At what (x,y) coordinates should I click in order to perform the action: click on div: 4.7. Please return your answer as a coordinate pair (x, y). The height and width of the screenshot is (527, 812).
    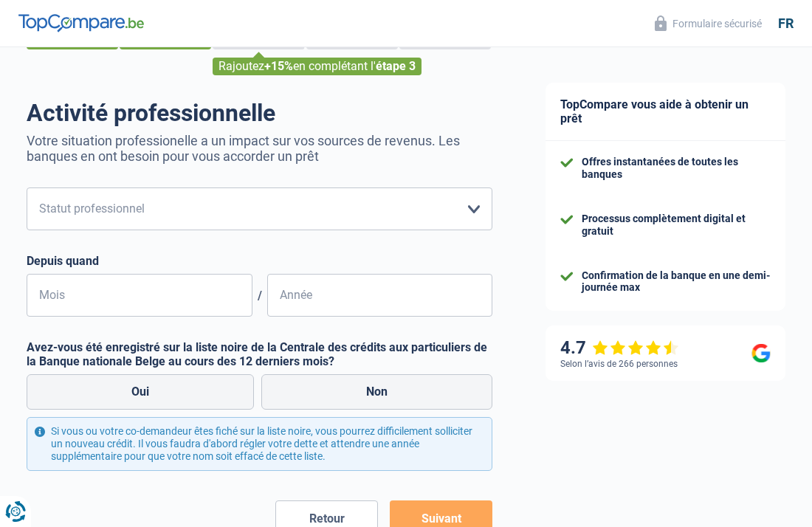
    Looking at the image, I should click on (620, 347).